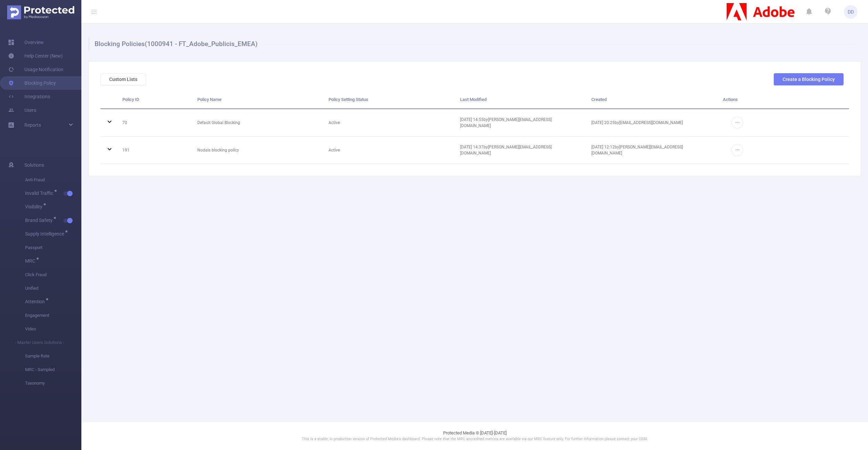 The width and height of the screenshot is (868, 450). Describe the element at coordinates (155, 150) in the screenshot. I see `td: 191` at that location.